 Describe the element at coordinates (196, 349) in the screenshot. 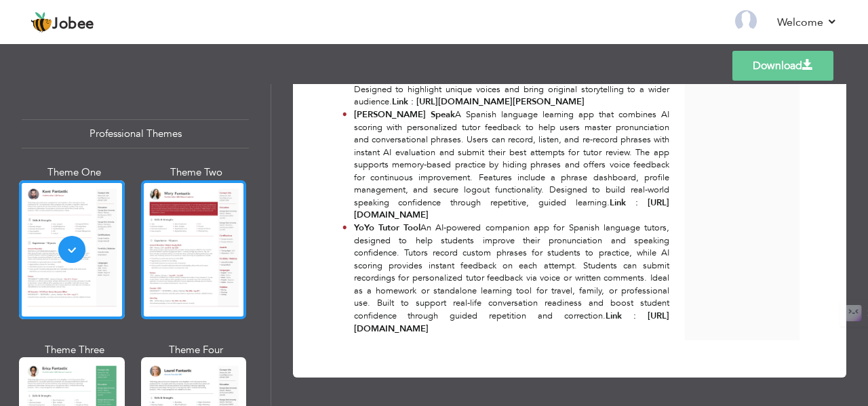

I see `div: Theme Four` at that location.